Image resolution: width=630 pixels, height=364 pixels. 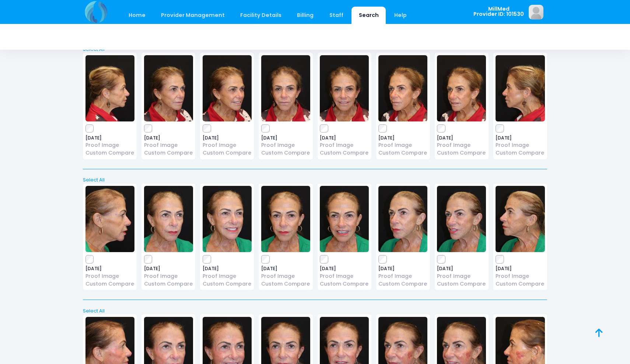 I want to click on a: Staff, so click(x=336, y=15).